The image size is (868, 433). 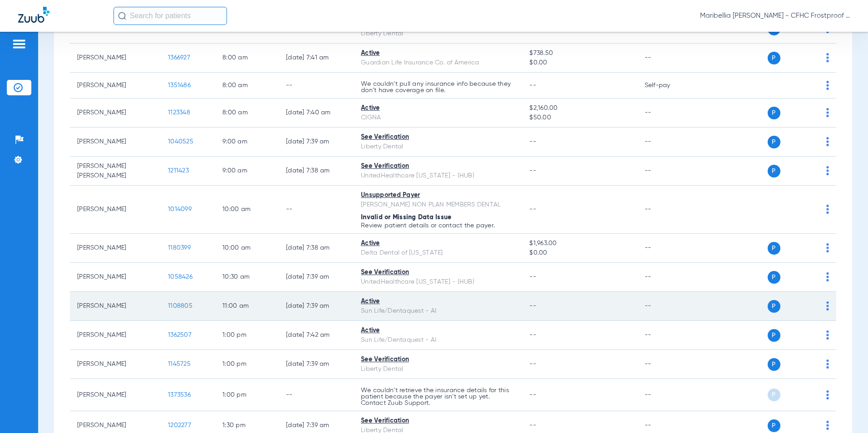 I want to click on span: $2,160.00, so click(x=579, y=108).